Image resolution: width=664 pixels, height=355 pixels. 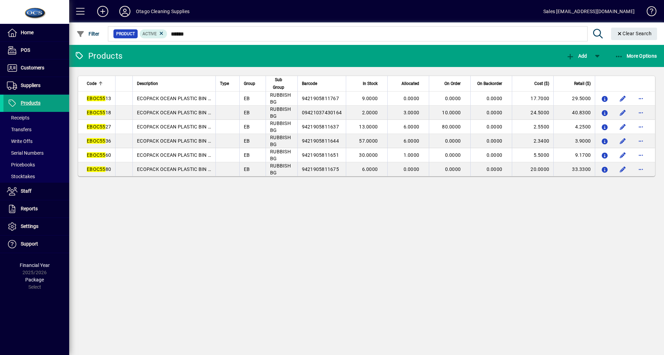 I want to click on div: Products, so click(x=98, y=56).